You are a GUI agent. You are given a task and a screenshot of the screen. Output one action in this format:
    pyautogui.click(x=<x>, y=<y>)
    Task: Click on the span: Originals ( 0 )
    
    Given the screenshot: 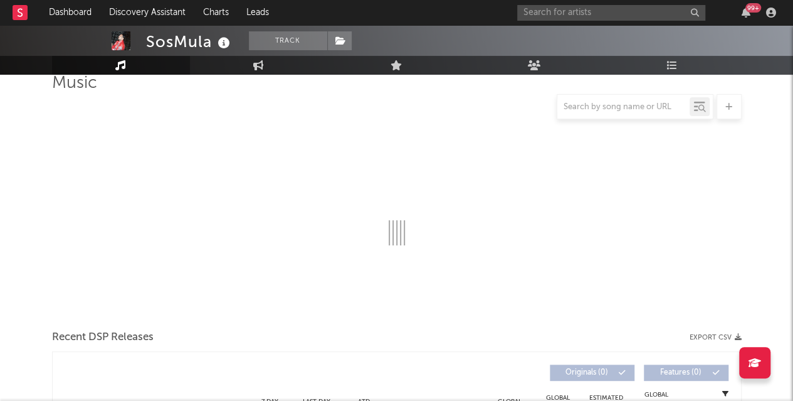 What is the action you would take?
    pyautogui.click(x=587, y=372)
    